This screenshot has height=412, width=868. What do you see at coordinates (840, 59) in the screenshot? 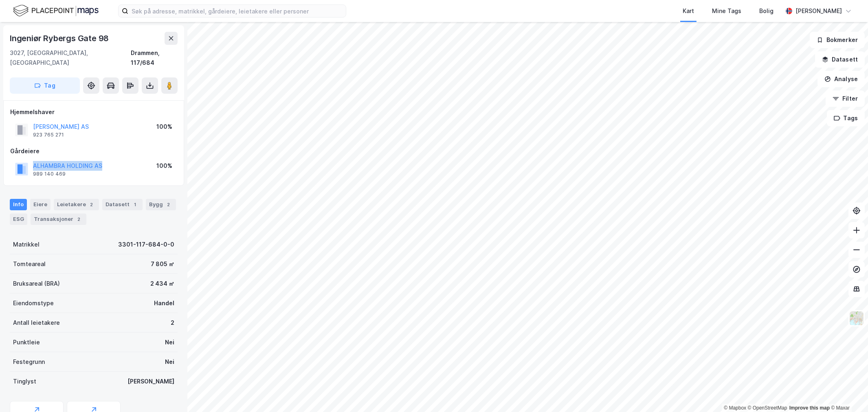
I see `button: Datasett` at bounding box center [840, 59].